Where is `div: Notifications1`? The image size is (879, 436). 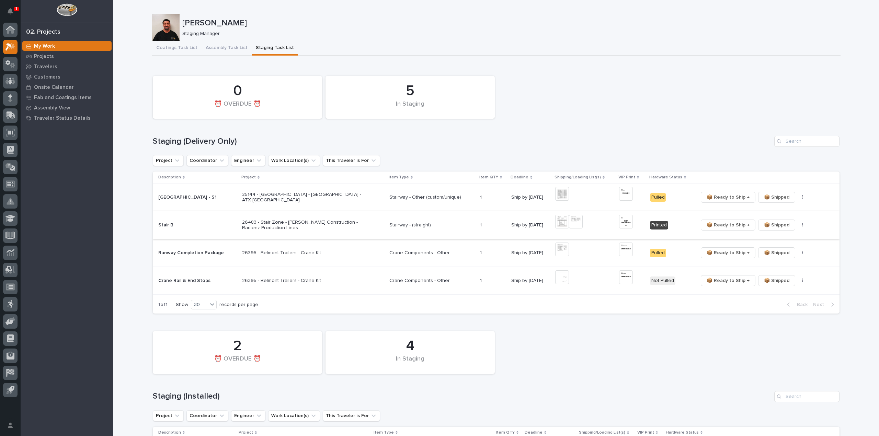 div: Notifications1 is located at coordinates (13, 14).